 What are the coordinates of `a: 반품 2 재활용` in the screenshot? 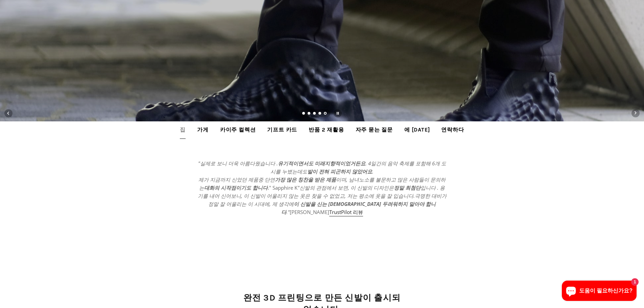 It's located at (326, 130).